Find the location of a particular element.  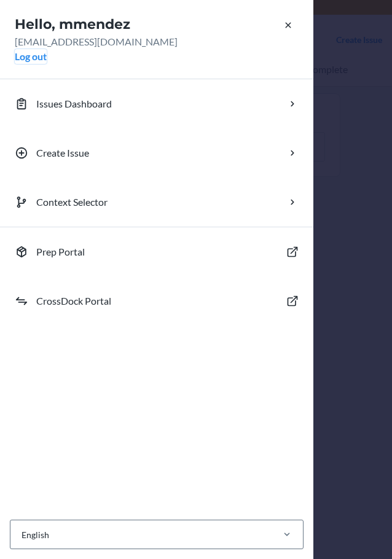

p: Issues Dashboard is located at coordinates (73, 104).